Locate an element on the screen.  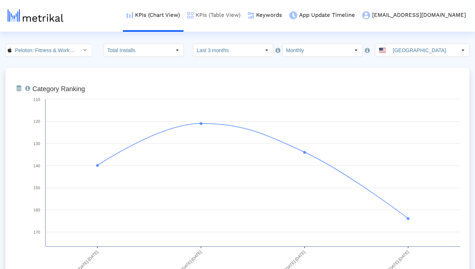
img: my-account-menu-icon.png is located at coordinates (366, 15).